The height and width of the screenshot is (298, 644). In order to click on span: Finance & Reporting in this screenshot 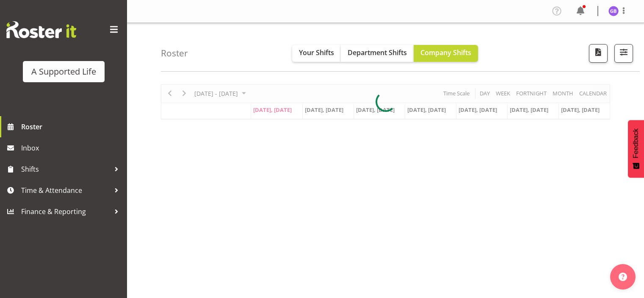, I will do `click(66, 211)`.